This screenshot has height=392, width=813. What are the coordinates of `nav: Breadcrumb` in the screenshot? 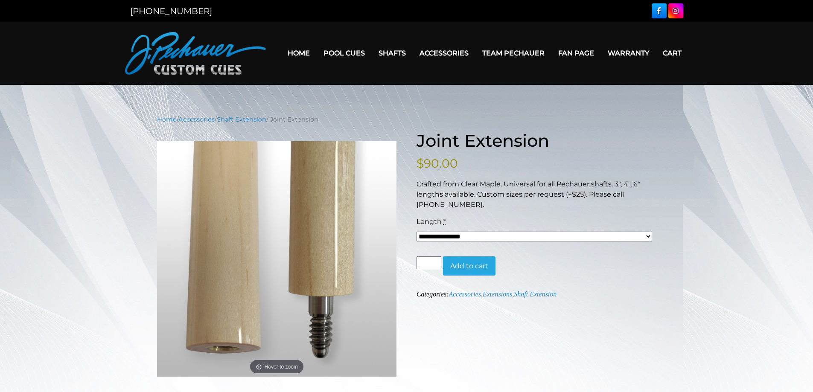 It's located at (407, 120).